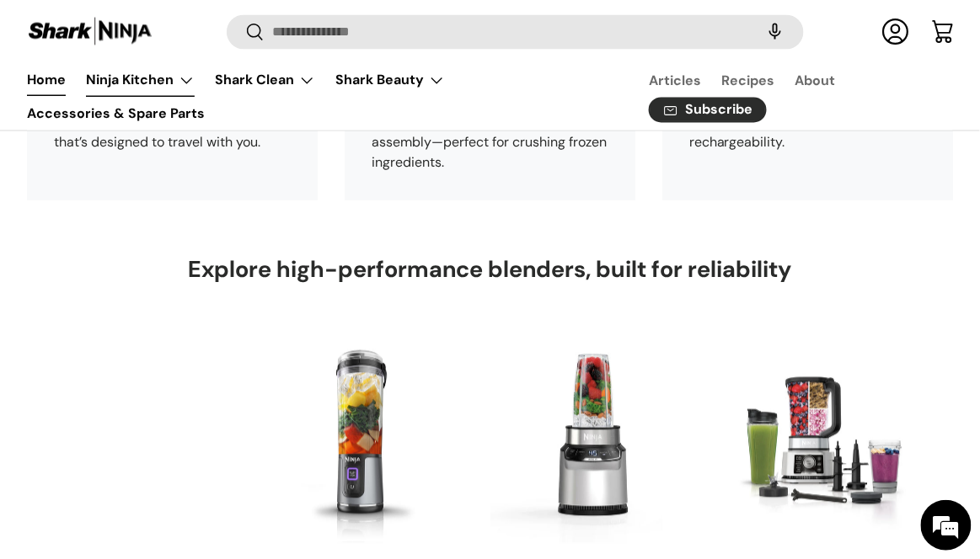 The image size is (980, 559). Describe the element at coordinates (823, 440) in the screenshot. I see `img: ninja-foodi-power-blender-and-processor-system-full-view-with-sample-contents-sharkninja-philippines` at that location.